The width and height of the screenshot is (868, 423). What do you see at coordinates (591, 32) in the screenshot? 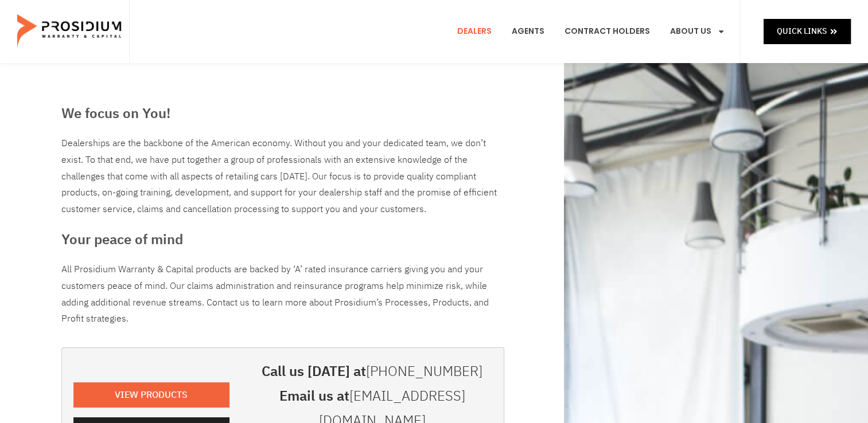
I see `nav: Menu` at bounding box center [591, 32].